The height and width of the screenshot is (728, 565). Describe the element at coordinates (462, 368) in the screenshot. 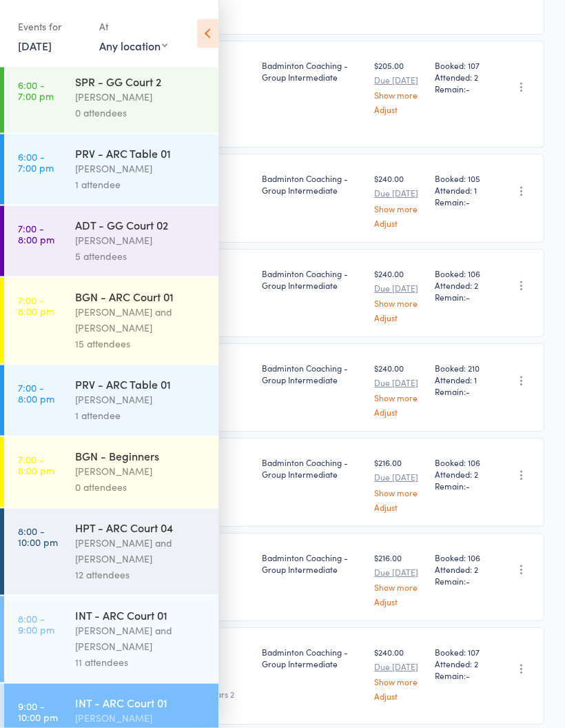

I see `span: Booked: 210` at that location.